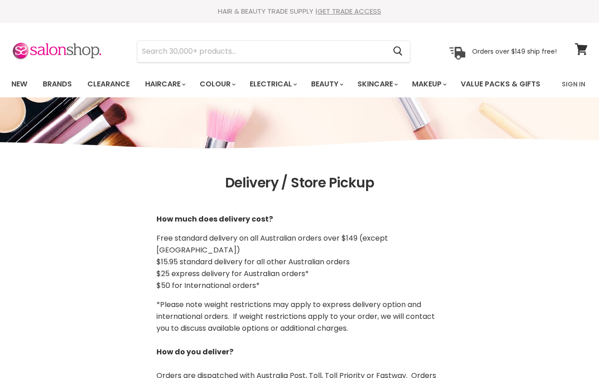  Describe the element at coordinates (165, 84) in the screenshot. I see `a: Haircare` at that location.